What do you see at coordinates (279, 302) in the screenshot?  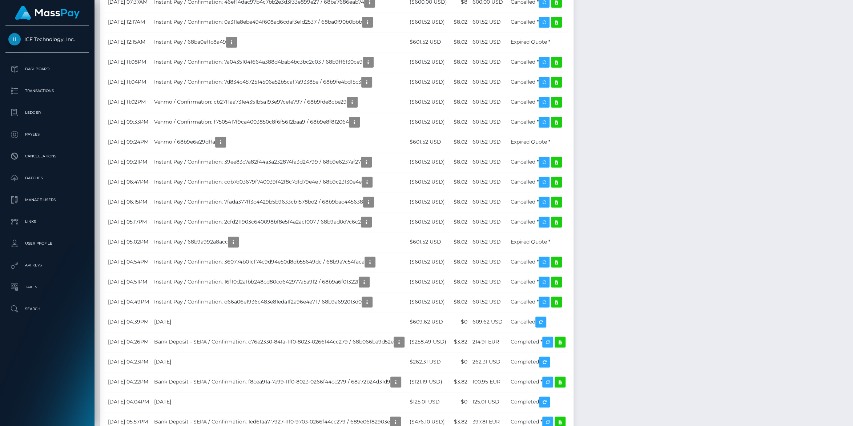 I see `td: Instant Pay / Confirmation: d66a06e1936c483e81eda1f2a96e4e71 / 68b9a692013d0` at bounding box center [279, 302].